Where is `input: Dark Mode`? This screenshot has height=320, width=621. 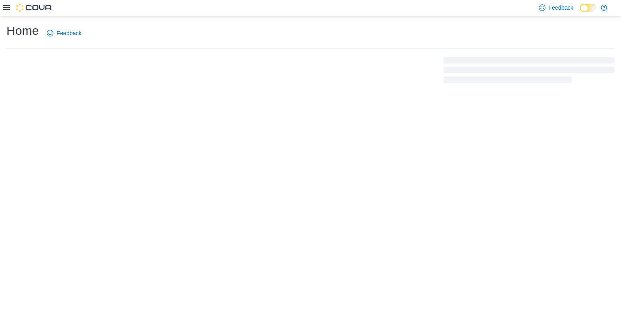 input: Dark Mode is located at coordinates (588, 8).